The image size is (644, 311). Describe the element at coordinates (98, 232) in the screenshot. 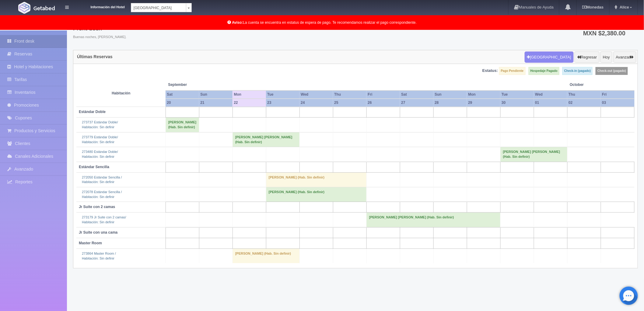

I see `b: Jr Suite con una cama` at that location.